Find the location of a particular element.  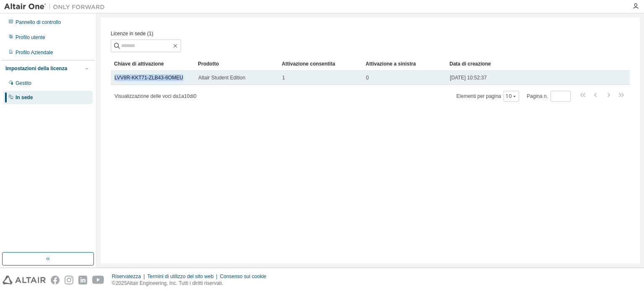

font: Profilo utente is located at coordinates (30, 37).